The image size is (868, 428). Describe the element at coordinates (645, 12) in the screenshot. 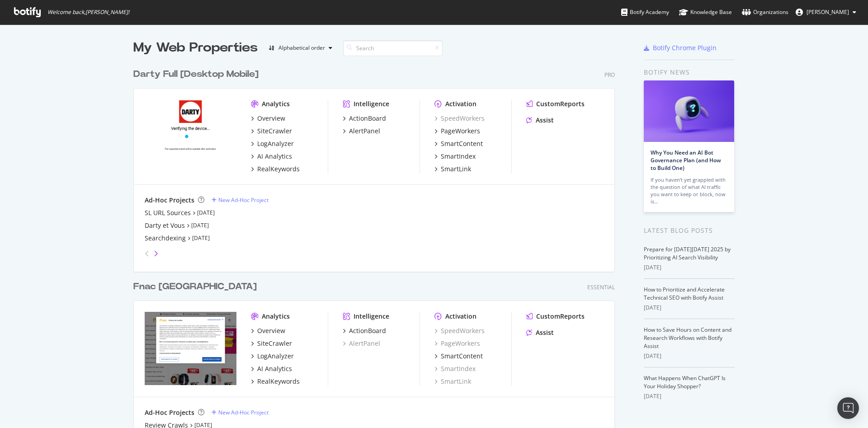

I see `div: Botify Academy` at that location.